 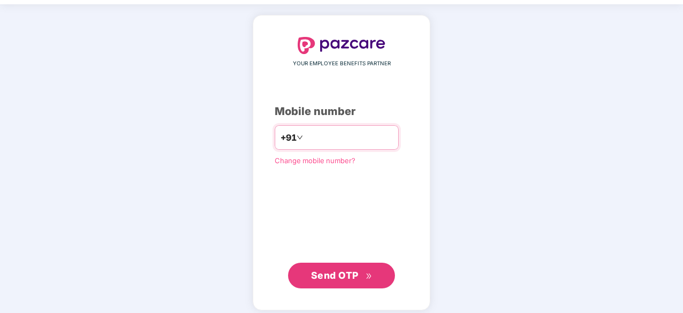 I want to click on span: YOUR EMPLOYEE BENEFITS PARTNER, so click(x=341, y=64).